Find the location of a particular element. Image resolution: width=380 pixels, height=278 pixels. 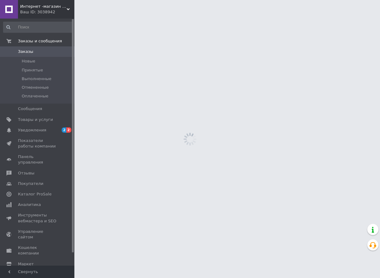

span: Выполненные is located at coordinates (37, 79).